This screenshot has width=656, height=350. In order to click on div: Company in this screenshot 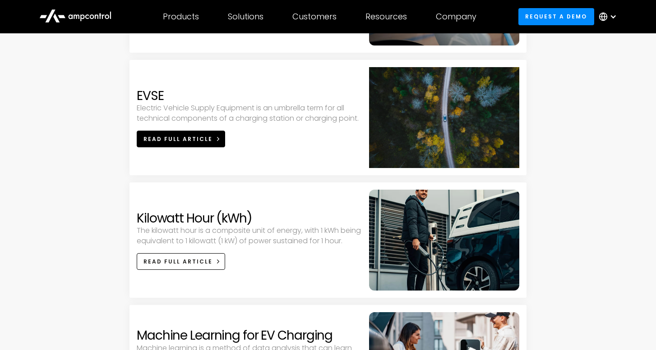, I will do `click(456, 17)`.